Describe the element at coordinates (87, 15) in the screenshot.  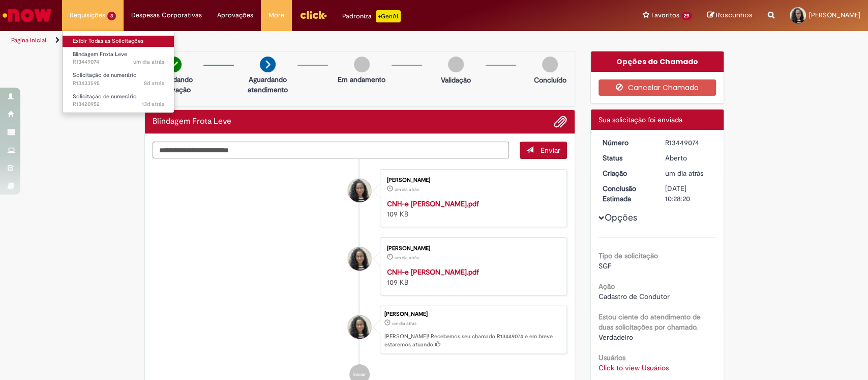
I see `span: Requisições` at that location.